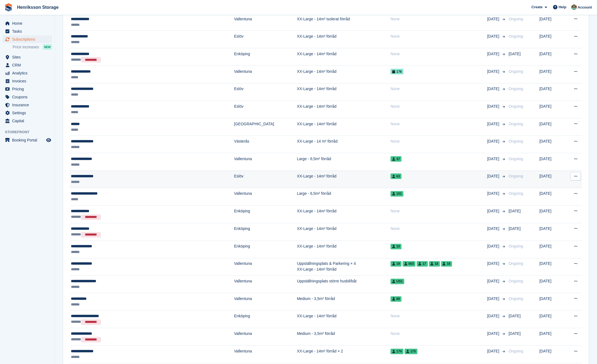 The image size is (597, 364). Describe the element at coordinates (343, 337) in the screenshot. I see `td: Medium - 3,5m² förråd` at that location.